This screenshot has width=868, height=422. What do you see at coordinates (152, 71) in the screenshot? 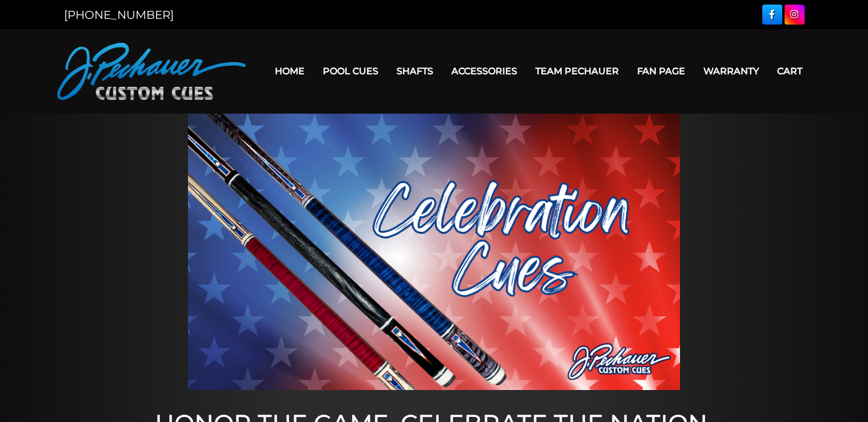
I see `img: Pechauer Custom Cues` at bounding box center [152, 71].